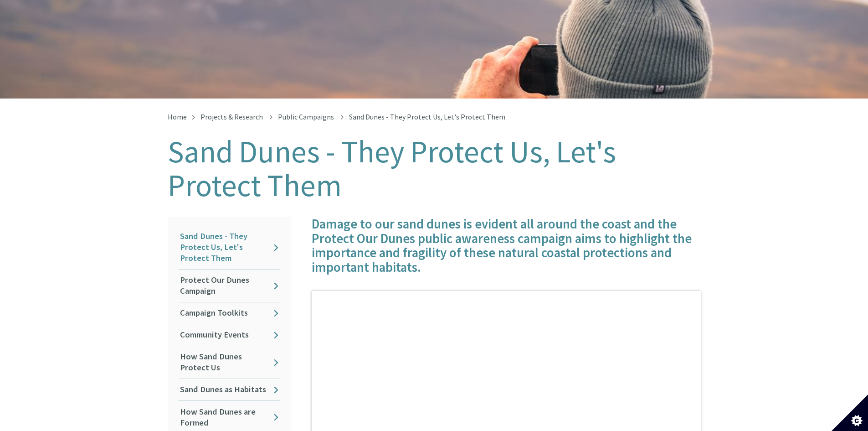  Describe the element at coordinates (506, 246) in the screenshot. I see `h4: Damage to our sand dunes is evident all around the coast and the Protect Our Dunes public awarene...` at that location.